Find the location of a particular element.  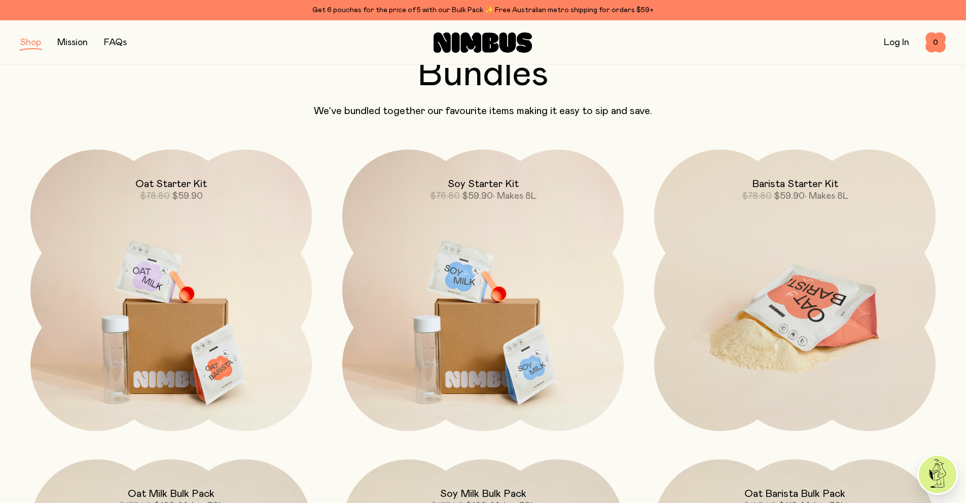

a: Oat Starter Kit$78.80$59.90 is located at coordinates (171, 290).